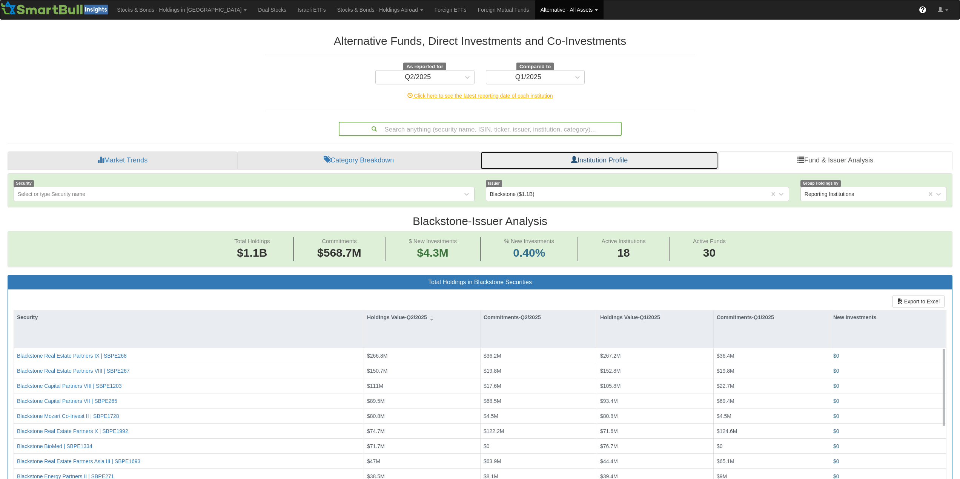 This screenshot has height=479, width=960. What do you see at coordinates (835, 161) in the screenshot?
I see `a: Fund & Issuer Analysis` at bounding box center [835, 161].